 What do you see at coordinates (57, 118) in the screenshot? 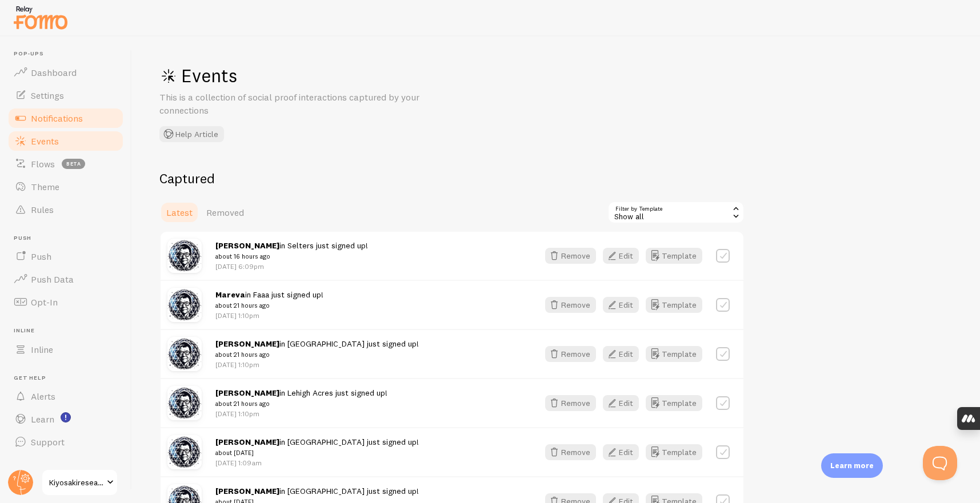
I see `span: Notifications` at bounding box center [57, 118].